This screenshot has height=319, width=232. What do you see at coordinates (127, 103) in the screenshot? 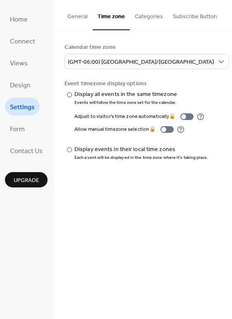
I see `div: Events will follow the time zone set for the calendar.` at bounding box center [127, 103].